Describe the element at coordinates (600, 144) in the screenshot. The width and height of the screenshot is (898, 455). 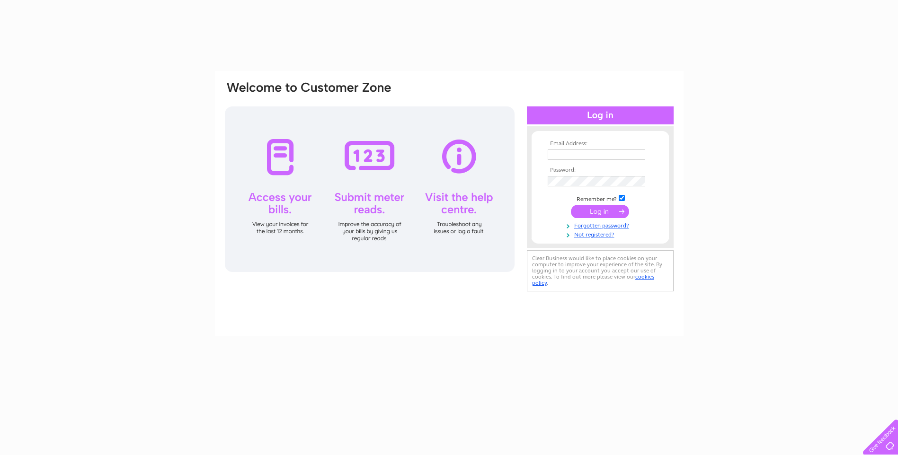
I see `th: Email Address:` at that location.